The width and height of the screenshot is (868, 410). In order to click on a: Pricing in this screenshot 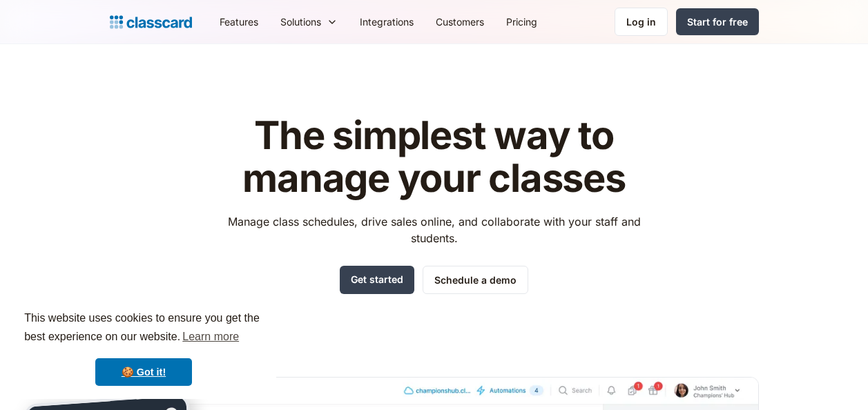, I will do `click(522, 21)`.